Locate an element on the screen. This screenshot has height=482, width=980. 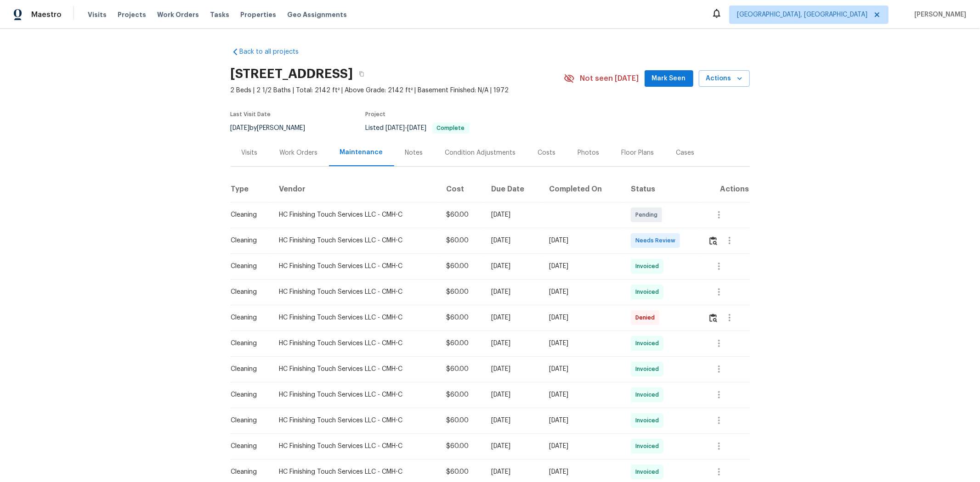
span: Properties is located at coordinates (258, 15).